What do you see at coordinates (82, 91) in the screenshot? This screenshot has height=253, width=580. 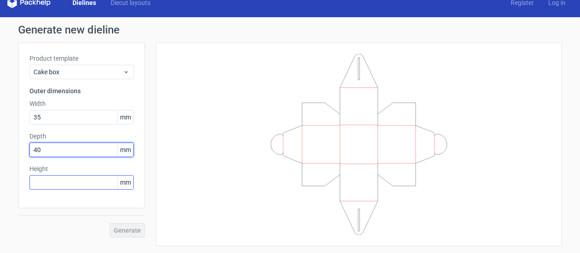 I see `h3: Outer dimensions` at bounding box center [82, 91].